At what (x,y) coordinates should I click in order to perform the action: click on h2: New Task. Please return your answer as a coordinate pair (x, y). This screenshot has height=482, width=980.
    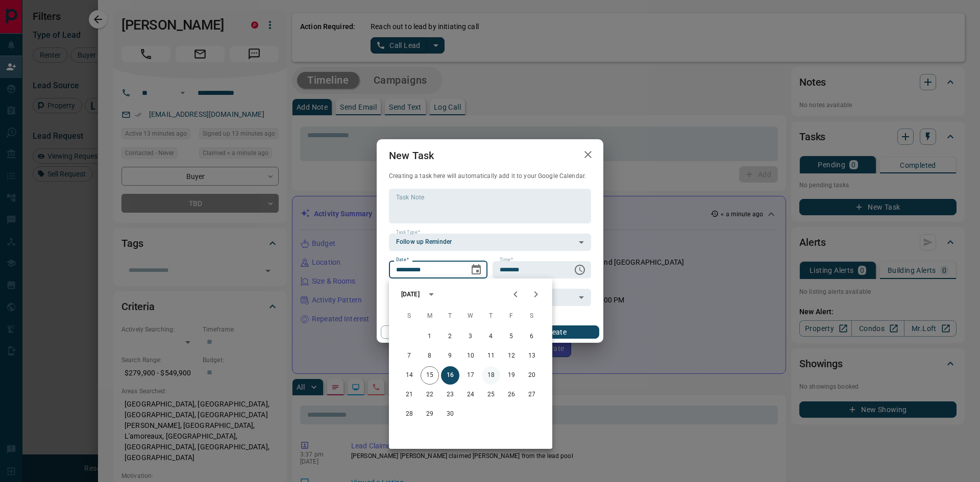
    Looking at the image, I should click on (411, 156).